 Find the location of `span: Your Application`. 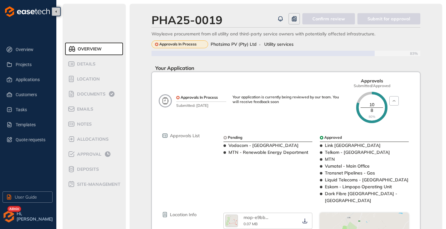

span: Your Application is located at coordinates (173, 68).